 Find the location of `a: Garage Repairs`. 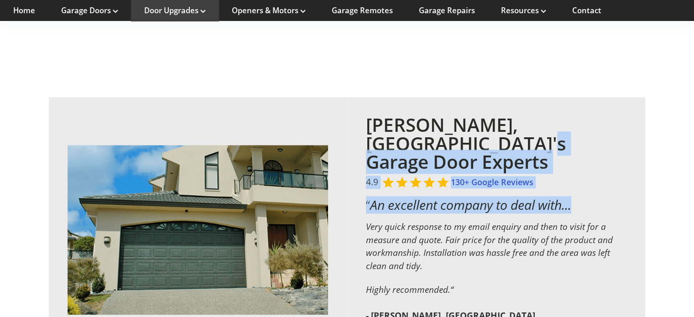

a: Garage Repairs is located at coordinates (447, 10).